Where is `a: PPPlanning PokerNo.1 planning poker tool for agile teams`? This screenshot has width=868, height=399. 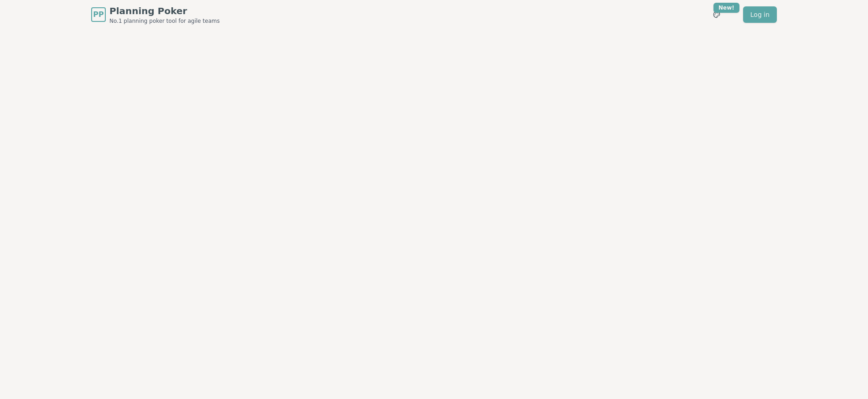 a: PPPlanning PokerNo.1 planning poker tool for agile teams is located at coordinates (156, 15).